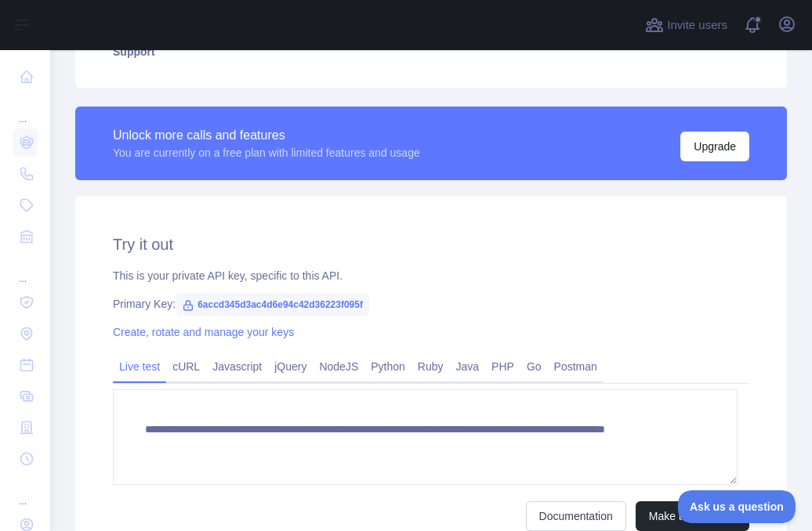 The height and width of the screenshot is (531, 812). What do you see at coordinates (697, 25) in the screenshot?
I see `span: Invite users` at bounding box center [697, 25].